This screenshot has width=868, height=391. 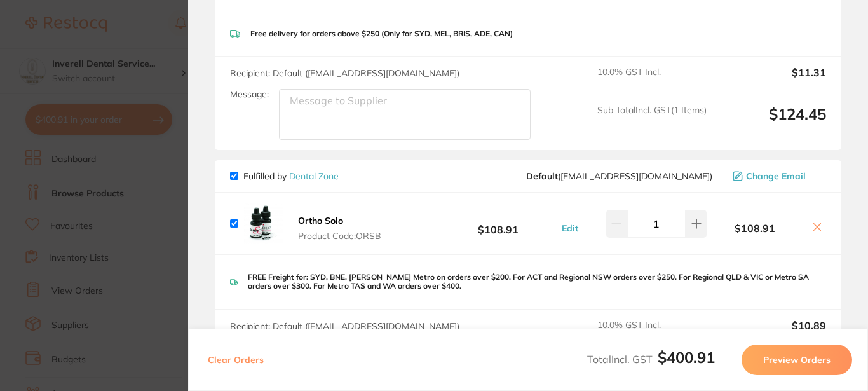 What do you see at coordinates (651, 360) in the screenshot?
I see `span: Total Incl. GST` at bounding box center [651, 360].